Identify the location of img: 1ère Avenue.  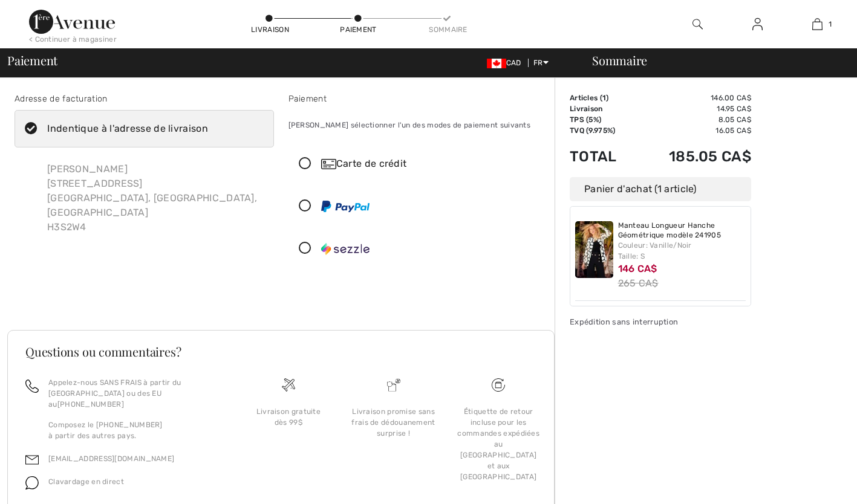
(72, 22).